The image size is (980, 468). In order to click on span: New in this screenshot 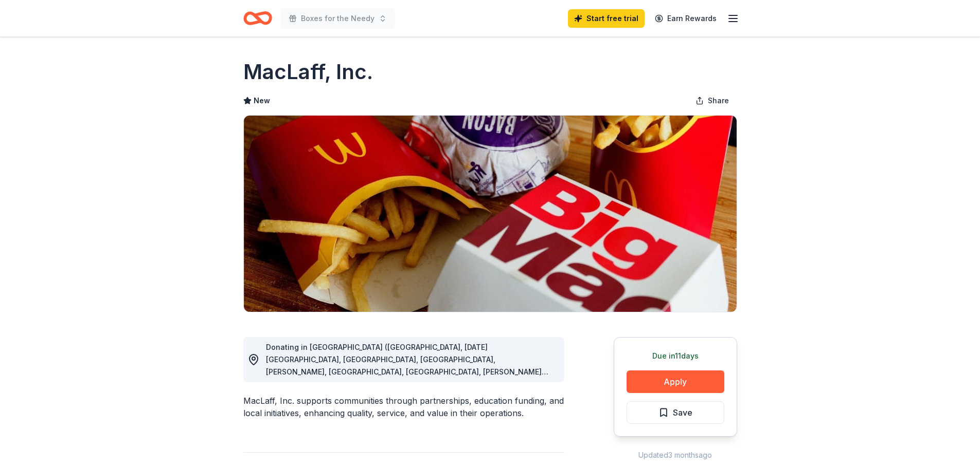, I will do `click(262, 101)`.